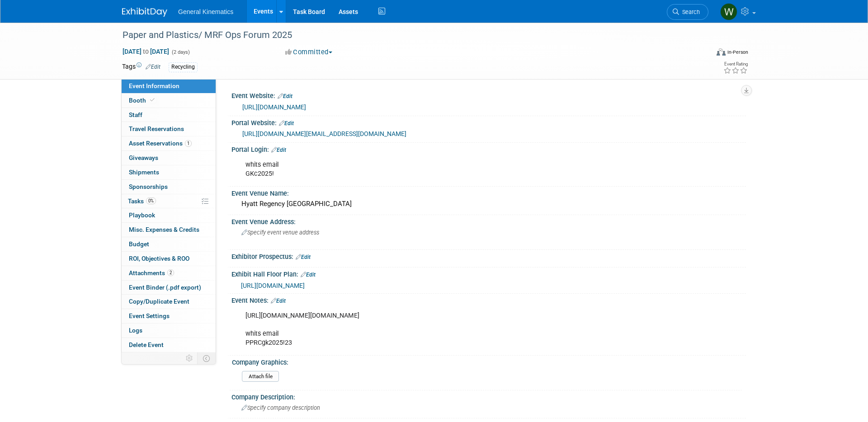 The image size is (868, 422). I want to click on a: Search, so click(687, 12).